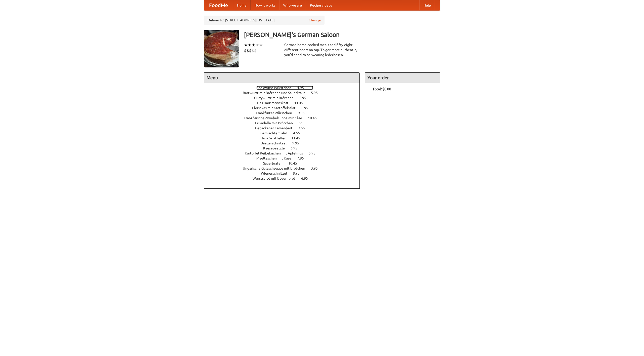 The image size is (644, 356). What do you see at coordinates (285, 133) in the screenshot?
I see `a: Gemischter Salat 4.55` at bounding box center [285, 133].